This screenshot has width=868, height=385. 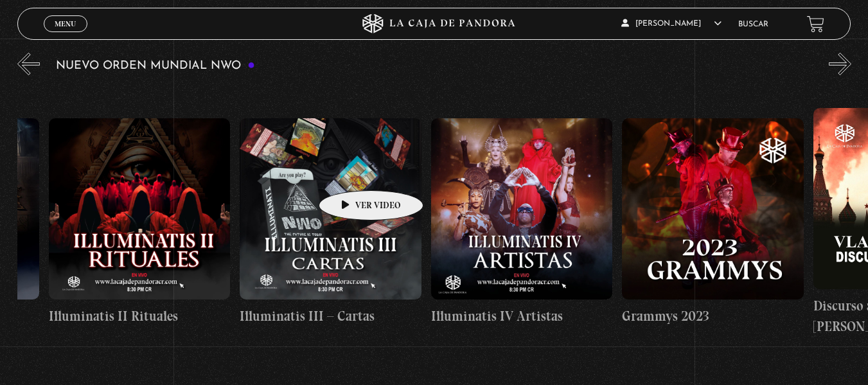 What do you see at coordinates (815, 23) in the screenshot?
I see `a: View your shopping cart` at bounding box center [815, 23].